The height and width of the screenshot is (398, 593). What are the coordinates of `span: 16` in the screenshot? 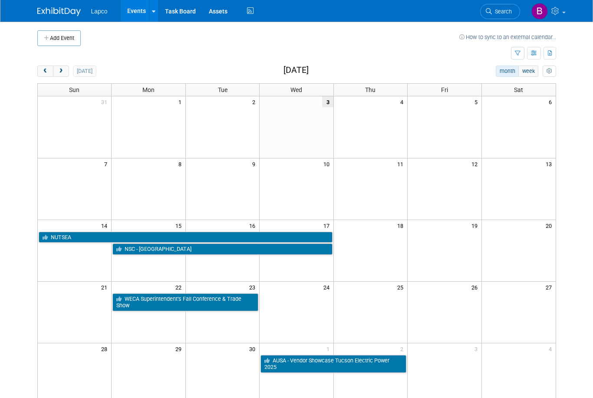 It's located at (253, 225).